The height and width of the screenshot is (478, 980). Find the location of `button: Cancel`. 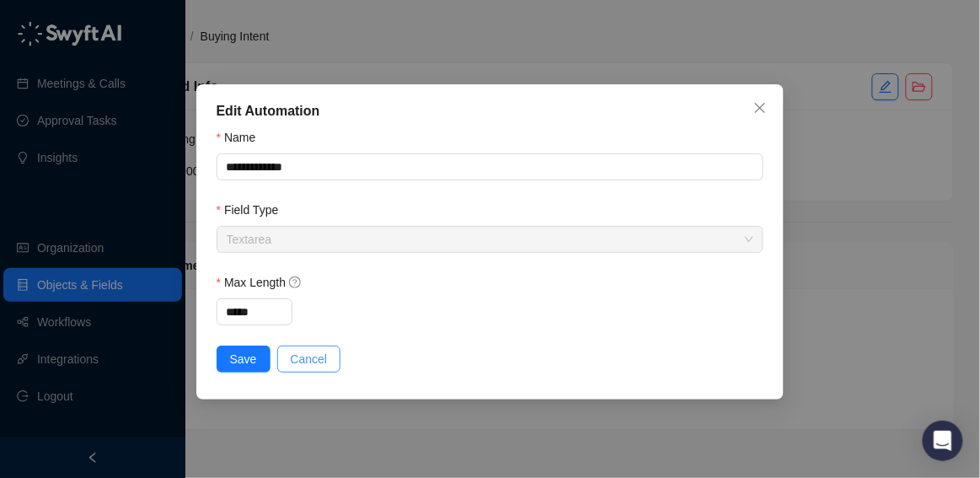

button: Cancel is located at coordinates (309, 359).